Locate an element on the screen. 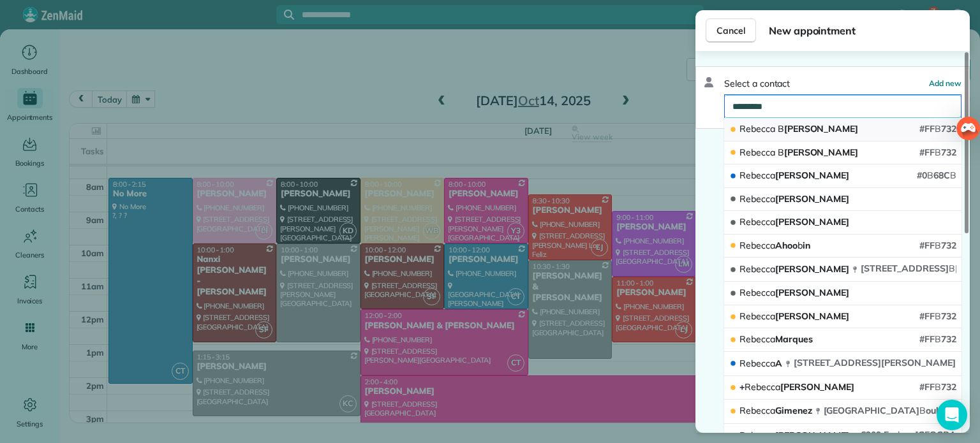  span: Gimenez is located at coordinates (776, 411).